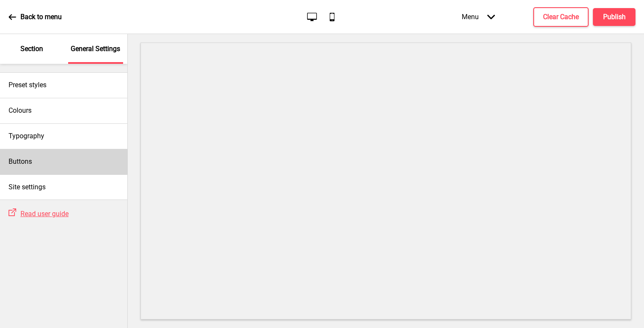 This screenshot has height=328, width=644. Describe the element at coordinates (41, 17) in the screenshot. I see `p: Back to menu` at that location.